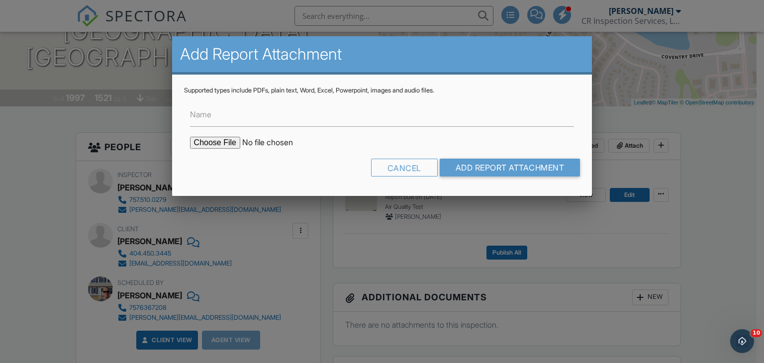  What do you see at coordinates (200, 114) in the screenshot?
I see `label: Name` at bounding box center [200, 114].